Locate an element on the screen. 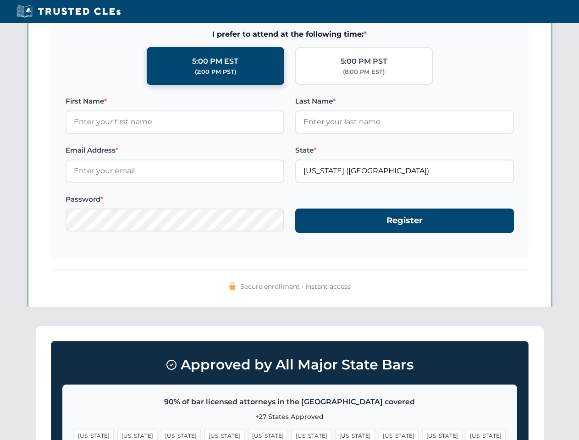 Image resolution: width=579 pixels, height=440 pixels. input: Florida (FL) is located at coordinates (404, 171).